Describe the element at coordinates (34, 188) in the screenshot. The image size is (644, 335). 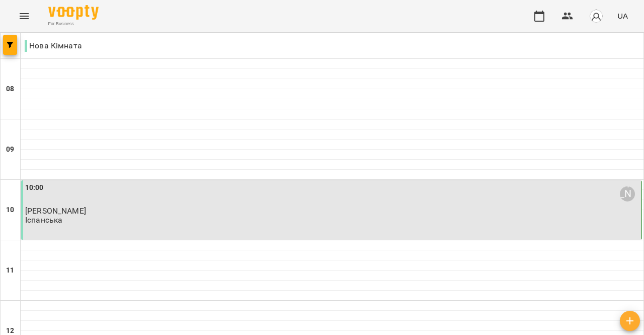
I see `label: 10:00` at that location.